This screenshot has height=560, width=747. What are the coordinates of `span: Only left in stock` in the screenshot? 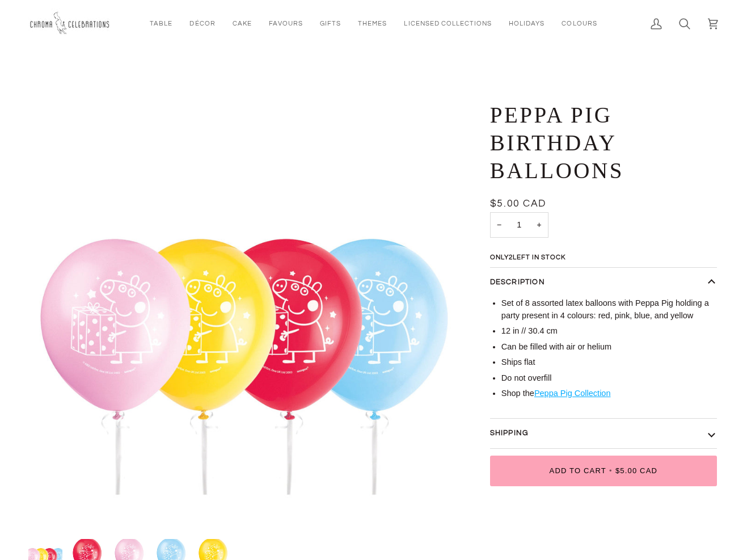 It's located at (530, 257).